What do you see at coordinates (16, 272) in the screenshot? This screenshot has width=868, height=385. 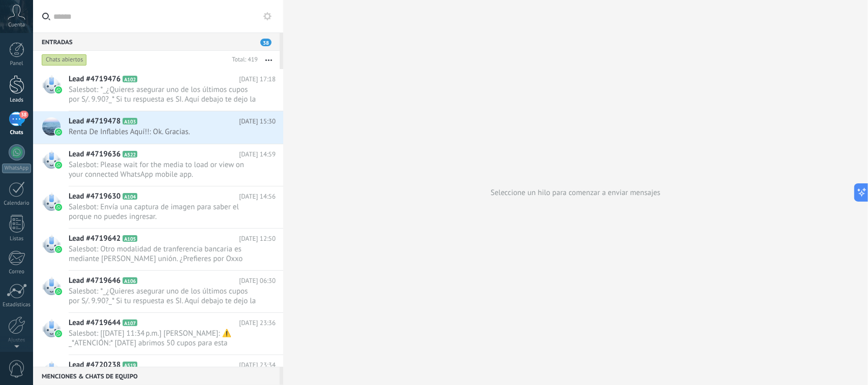 I see `div: Correo` at bounding box center [16, 272].